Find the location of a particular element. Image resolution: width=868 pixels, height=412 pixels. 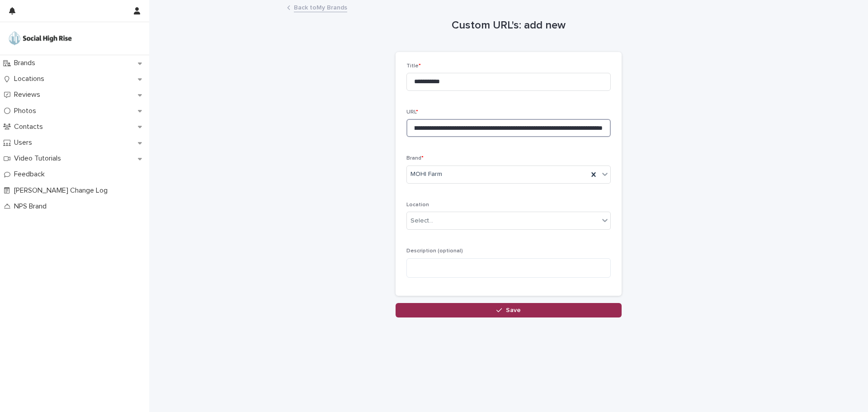

p: Feedback is located at coordinates (31, 174).